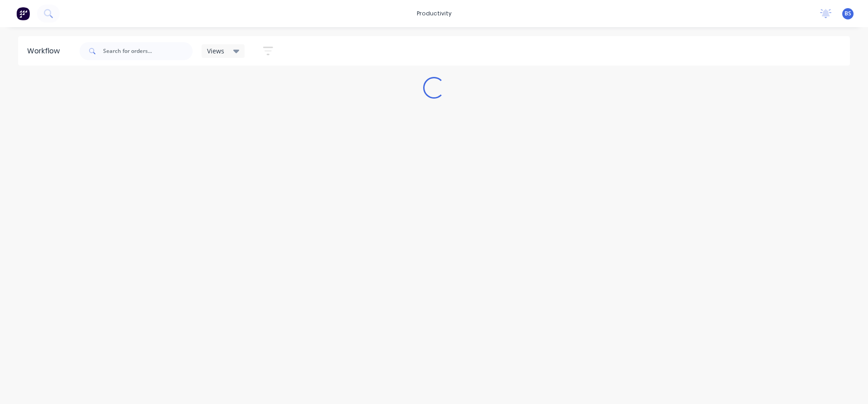 This screenshot has width=868, height=404. I want to click on img: Factory, so click(23, 14).